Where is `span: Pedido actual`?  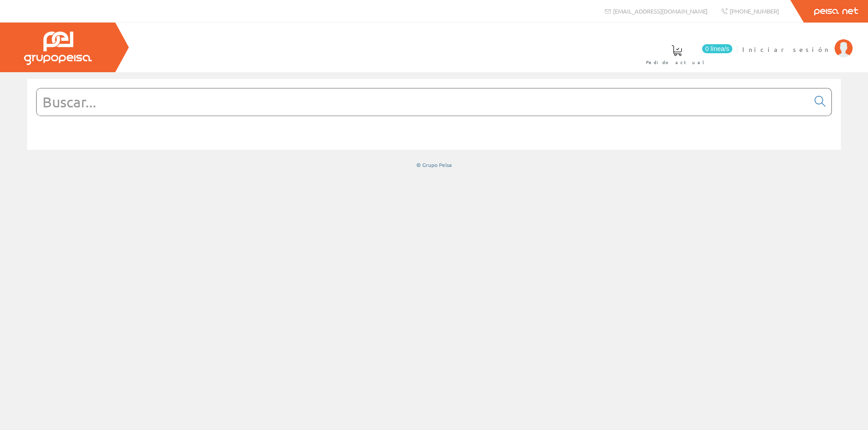 span: Pedido actual is located at coordinates (677, 62).